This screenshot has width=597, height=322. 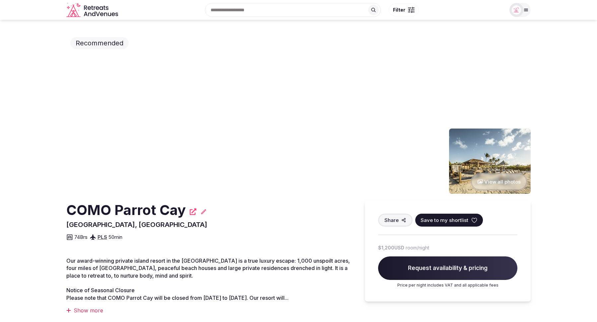 I want to click on span: Notice of Seasonal Closure, so click(x=100, y=291).